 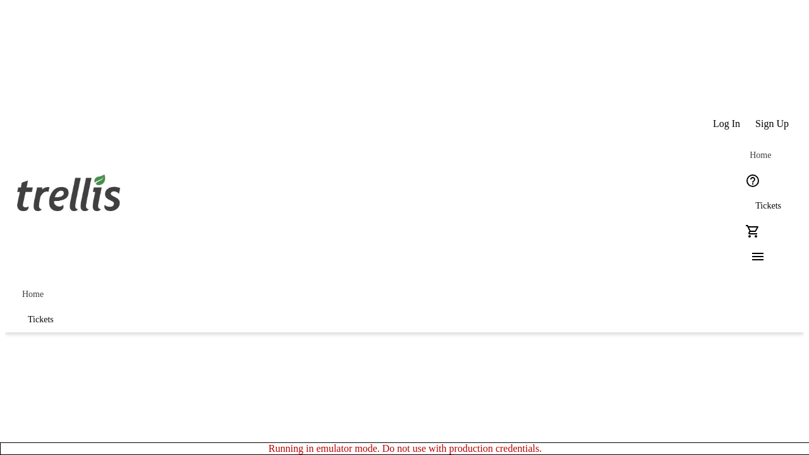 What do you see at coordinates (771, 124) in the screenshot?
I see `span: Sign Up` at bounding box center [771, 124].